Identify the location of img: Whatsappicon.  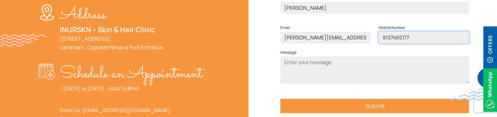
(490, 90).